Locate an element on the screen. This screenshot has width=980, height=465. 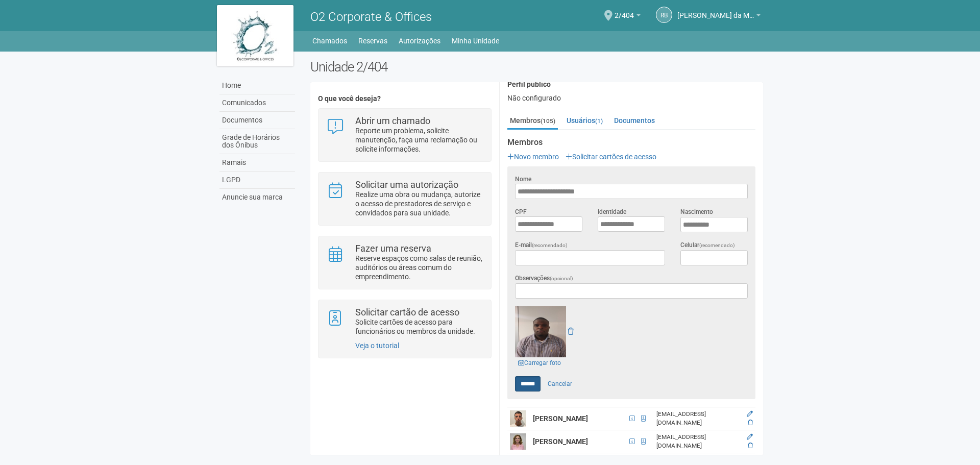
h4: Perfil público is located at coordinates (631, 84).